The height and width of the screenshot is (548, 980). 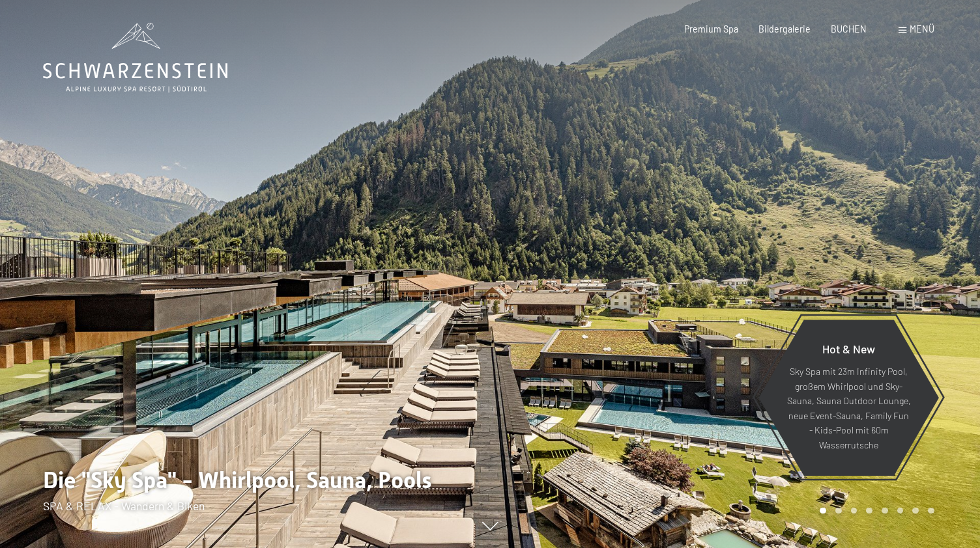 What do you see at coordinates (711, 28) in the screenshot?
I see `a: Premium Spa` at bounding box center [711, 28].